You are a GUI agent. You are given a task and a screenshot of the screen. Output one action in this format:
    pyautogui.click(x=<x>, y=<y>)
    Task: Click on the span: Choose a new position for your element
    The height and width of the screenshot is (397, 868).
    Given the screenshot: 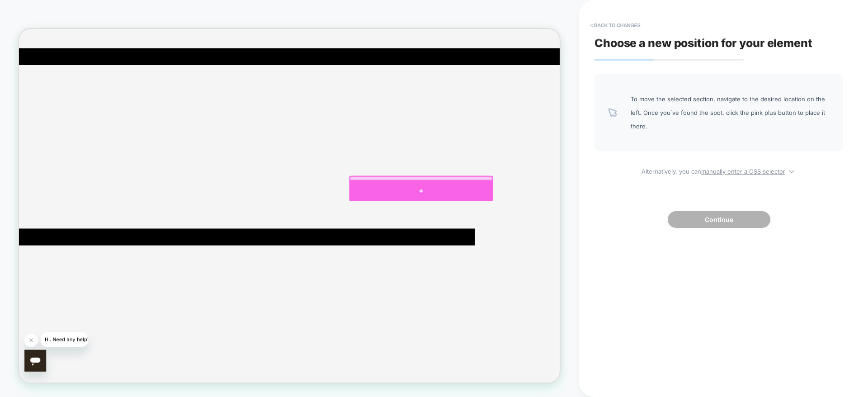 What is the action you would take?
    pyautogui.click(x=703, y=43)
    